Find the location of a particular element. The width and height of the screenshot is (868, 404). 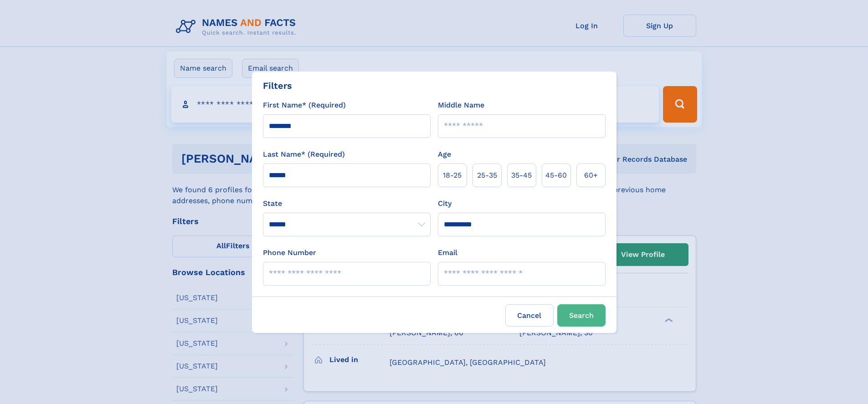

label: City is located at coordinates (445, 203).